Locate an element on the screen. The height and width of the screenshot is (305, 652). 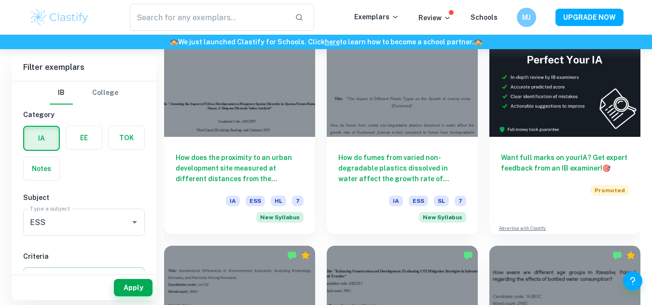
a: Schools is located at coordinates (484, 17).